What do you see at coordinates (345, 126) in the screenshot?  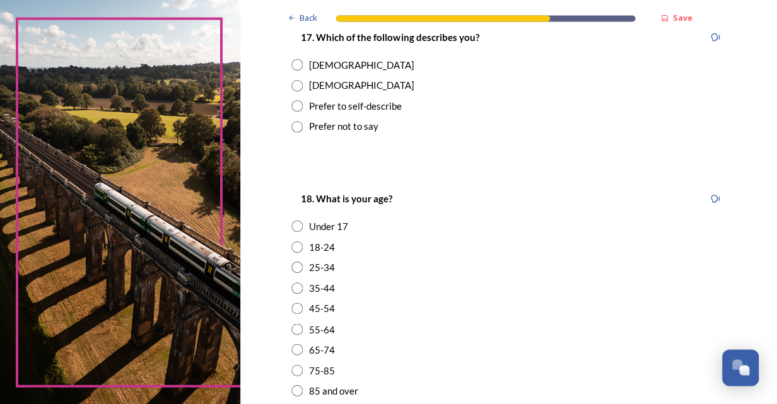 I see `div: Prefer not to say` at bounding box center [345, 126].